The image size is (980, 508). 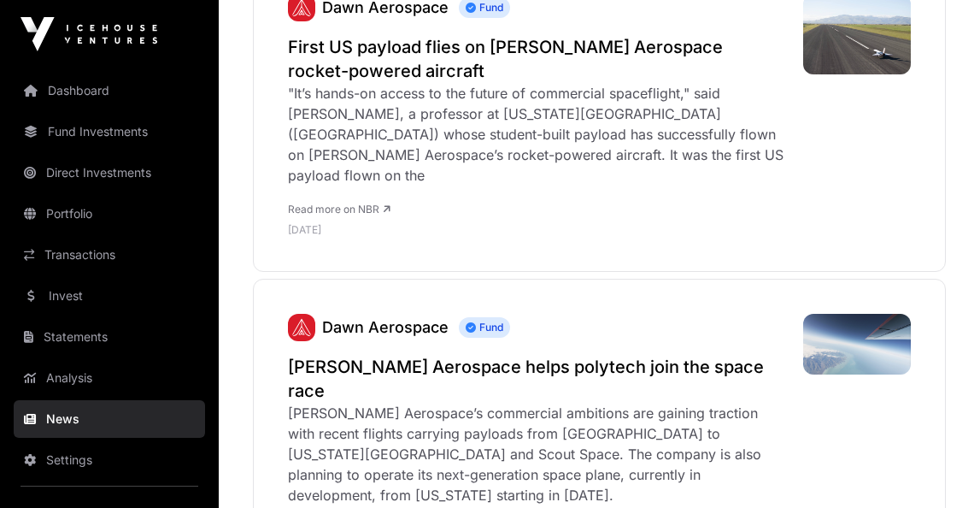 What do you see at coordinates (110, 419) in the screenshot?
I see `a: News` at bounding box center [110, 419].